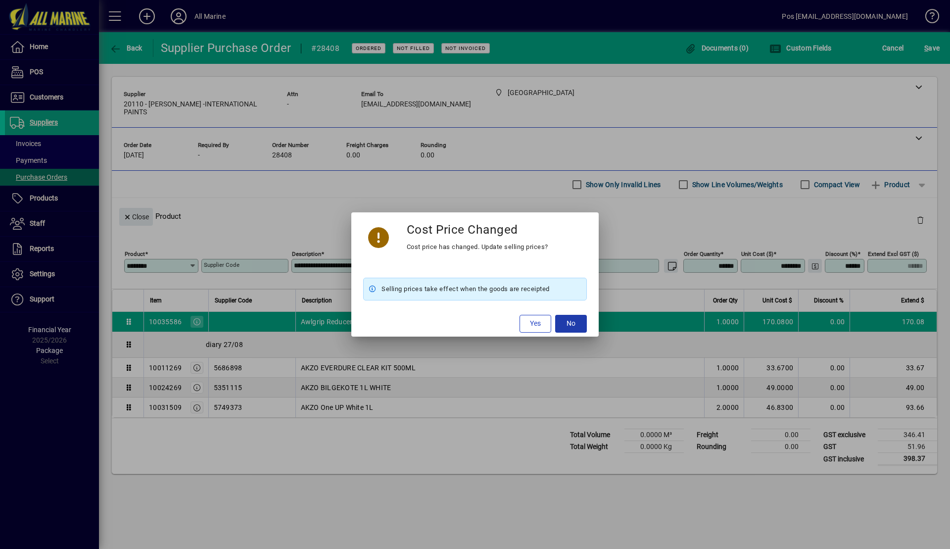 This screenshot has height=549, width=950. What do you see at coordinates (536, 324) in the screenshot?
I see `button: Yes` at bounding box center [536, 324].